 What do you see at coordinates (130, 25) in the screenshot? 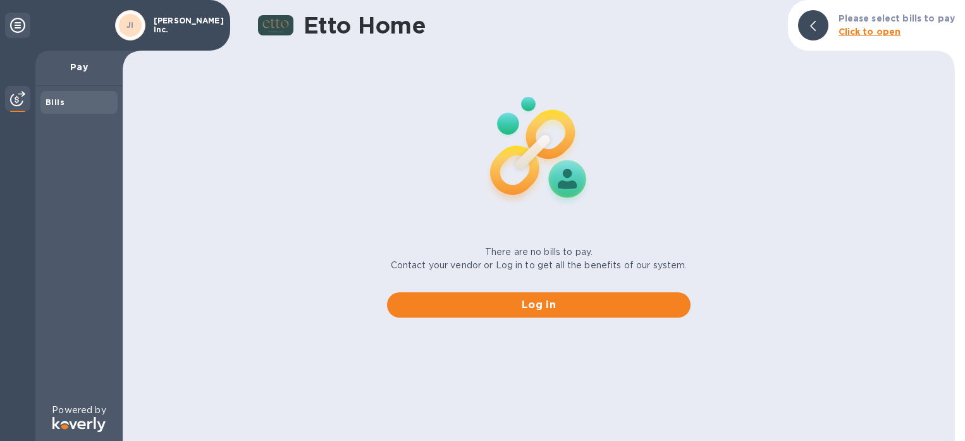
I see `b: JI` at bounding box center [130, 25].